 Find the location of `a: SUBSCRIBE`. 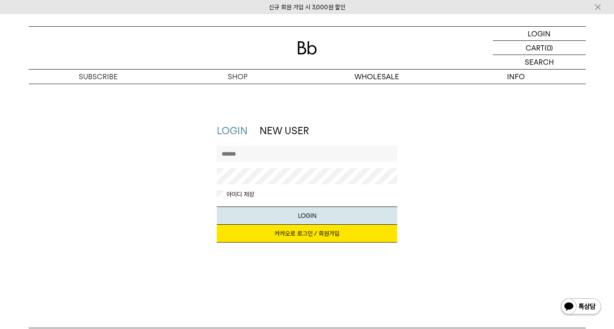

a: SUBSCRIBE is located at coordinates (98, 76).